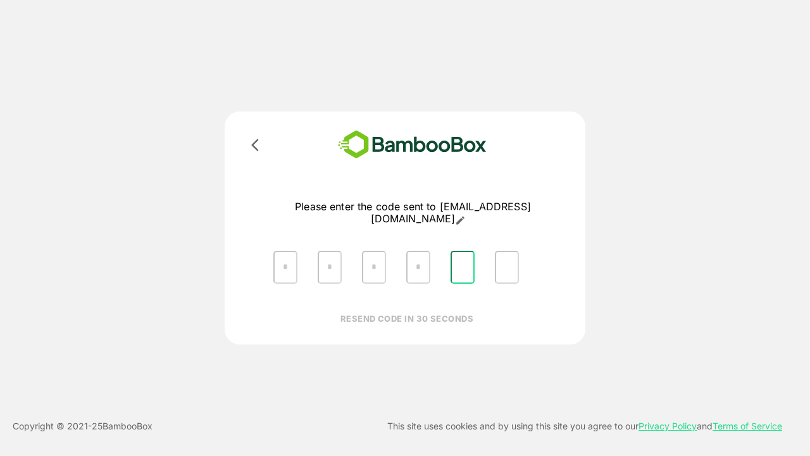  Describe the element at coordinates (412, 144) in the screenshot. I see `img: bamboobox` at that location.